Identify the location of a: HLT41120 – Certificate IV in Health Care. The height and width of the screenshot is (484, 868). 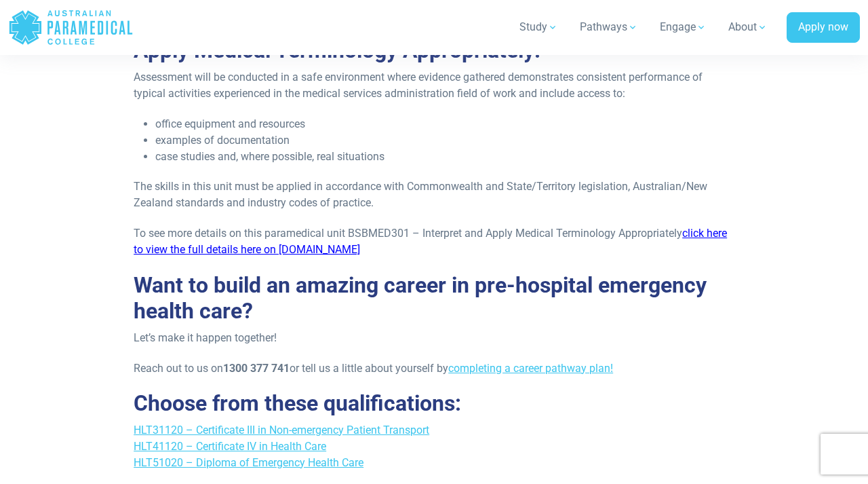
(230, 445).